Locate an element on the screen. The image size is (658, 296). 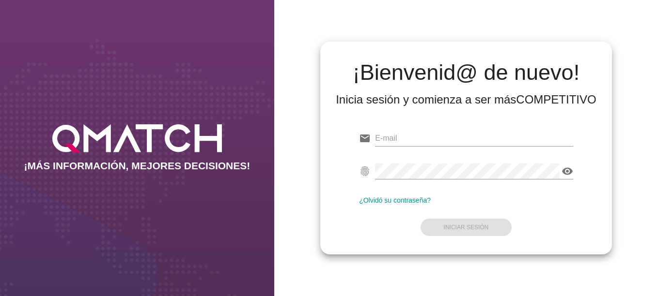
i: fingerprint is located at coordinates (365, 171).